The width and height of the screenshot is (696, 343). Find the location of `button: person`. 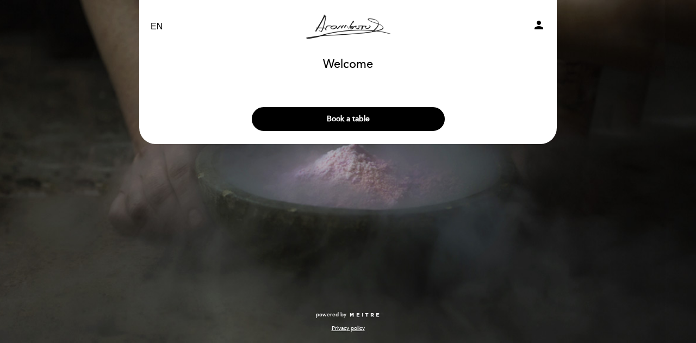

button: person is located at coordinates (539, 27).